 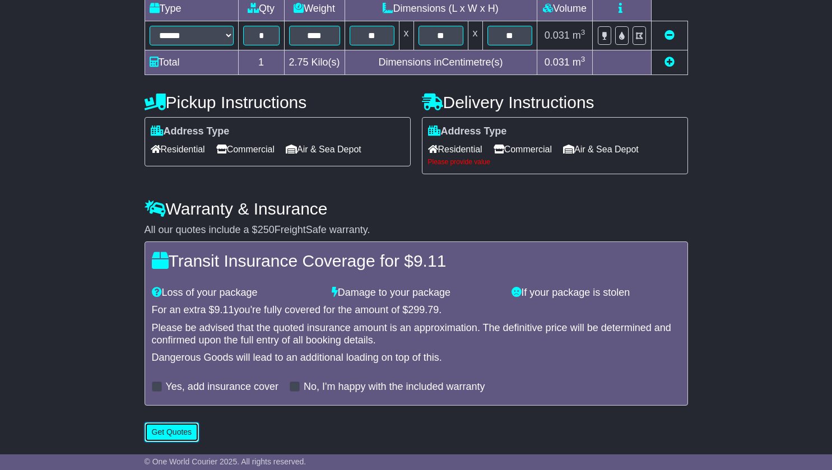 I want to click on a: Remove this item, so click(x=670, y=35).